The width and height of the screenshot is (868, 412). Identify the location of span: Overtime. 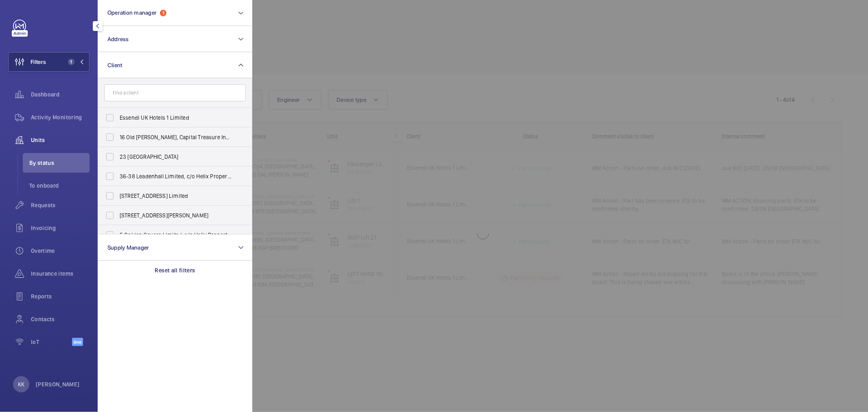
(60, 250).